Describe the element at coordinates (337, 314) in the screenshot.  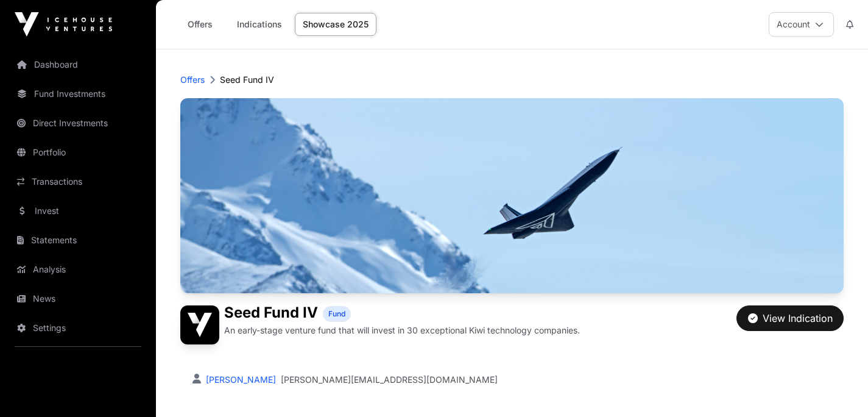
I see `span: Fund` at that location.